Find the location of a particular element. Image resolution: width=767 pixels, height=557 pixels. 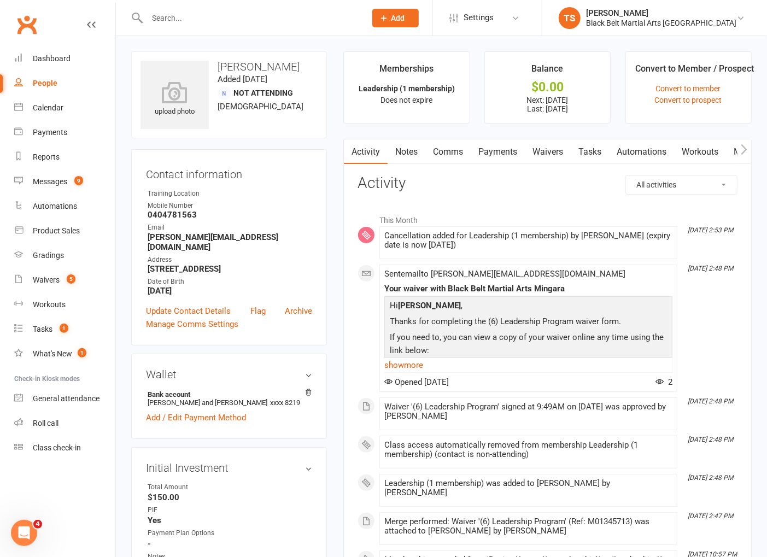

div: Convert to Member / Prospect is located at coordinates (695, 72).